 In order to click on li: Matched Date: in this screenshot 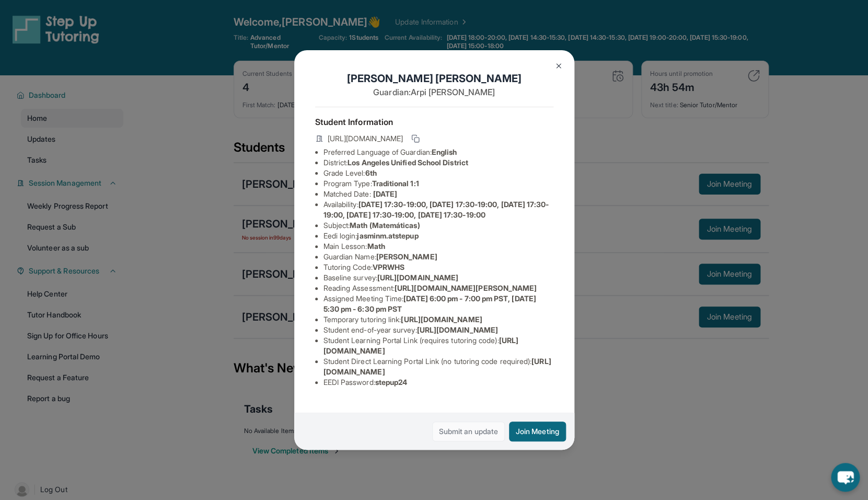, I will do `click(438, 194)`.